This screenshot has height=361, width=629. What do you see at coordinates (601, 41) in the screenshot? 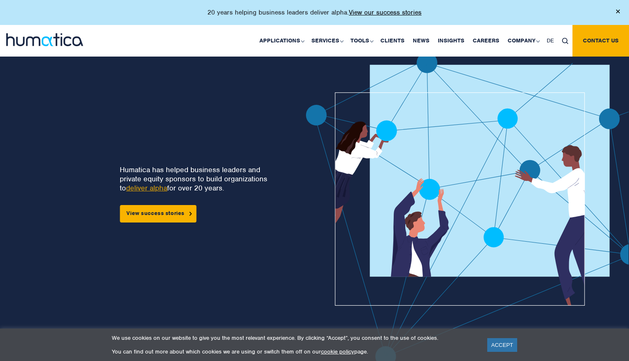
I see `a: Contact us` at bounding box center [601, 41].